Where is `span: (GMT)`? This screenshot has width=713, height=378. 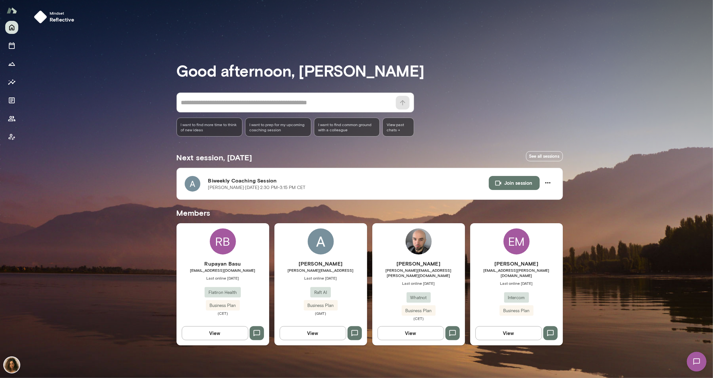
span: (GMT) is located at coordinates (321, 313).